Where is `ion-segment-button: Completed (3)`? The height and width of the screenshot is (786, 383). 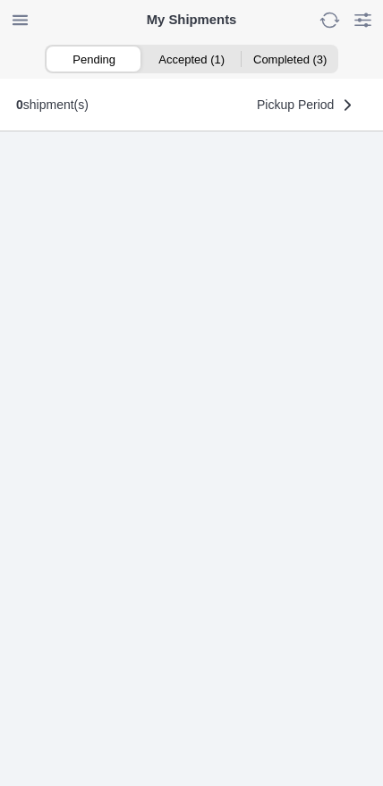 ion-segment-button: Completed (3) is located at coordinates (289, 59).